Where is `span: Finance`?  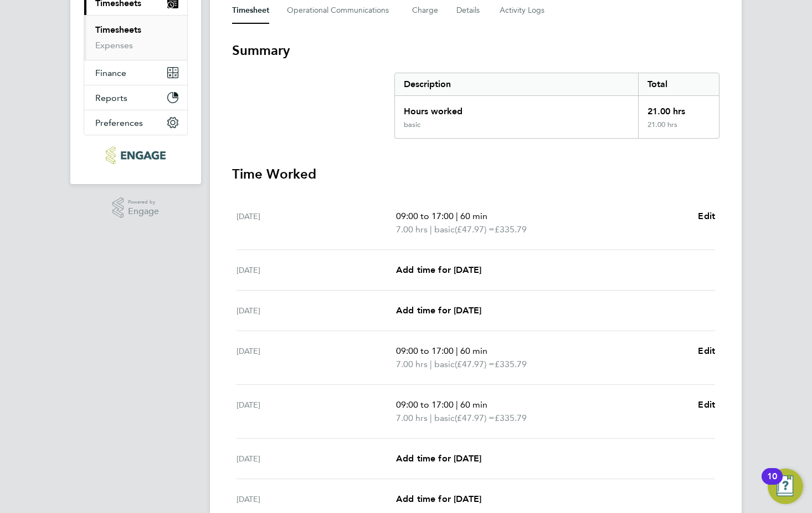
span: Finance is located at coordinates (111, 73).